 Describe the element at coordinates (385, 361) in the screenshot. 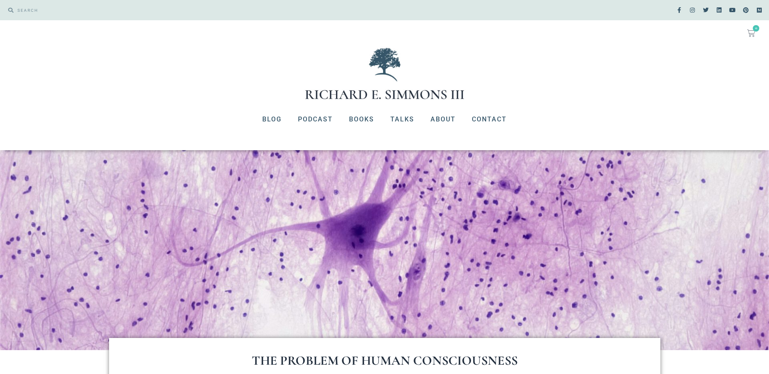

I see `h1: The Problem of Human Consciousness` at that location.